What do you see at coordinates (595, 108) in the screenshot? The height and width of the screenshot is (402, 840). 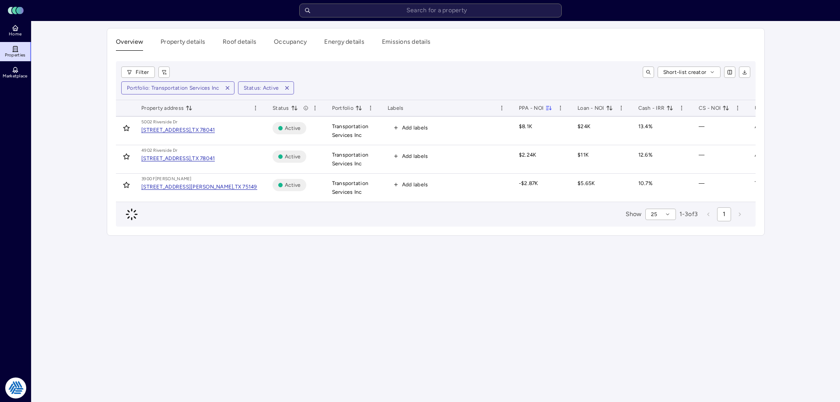 I see `span: Loan - NOI` at bounding box center [595, 108].